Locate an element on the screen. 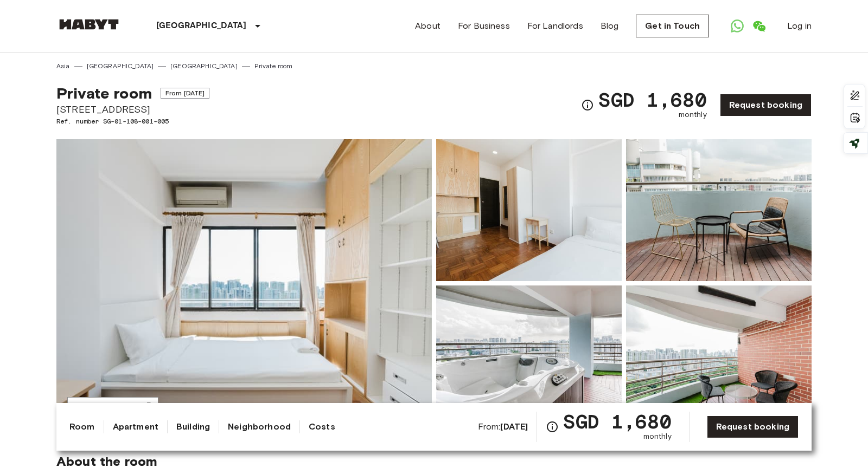  a: Open WhatsApp is located at coordinates (737, 26).